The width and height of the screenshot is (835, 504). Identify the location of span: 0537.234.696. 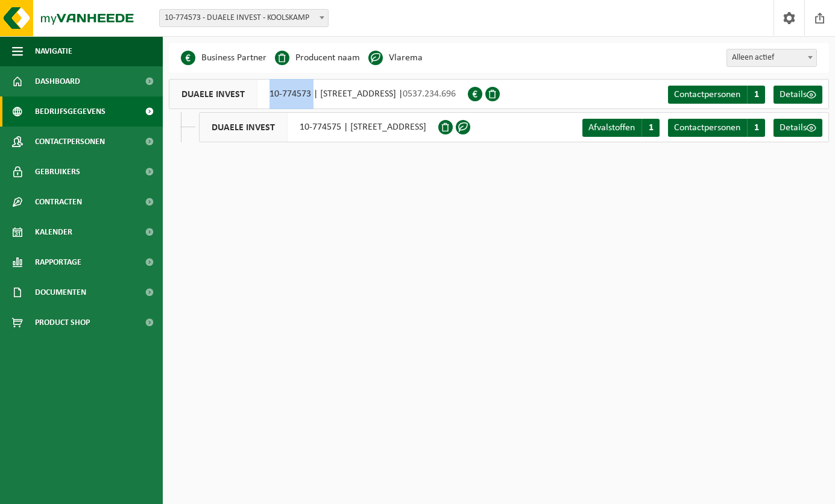
(429, 94).